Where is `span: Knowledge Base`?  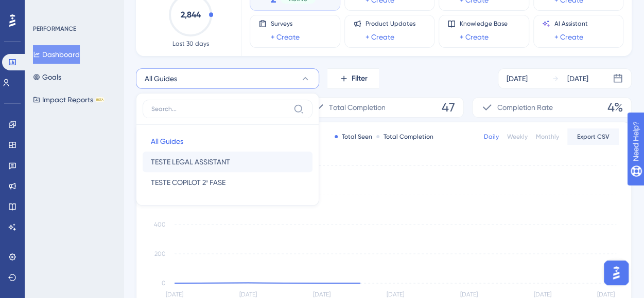 span: Knowledge Base is located at coordinates (483, 24).